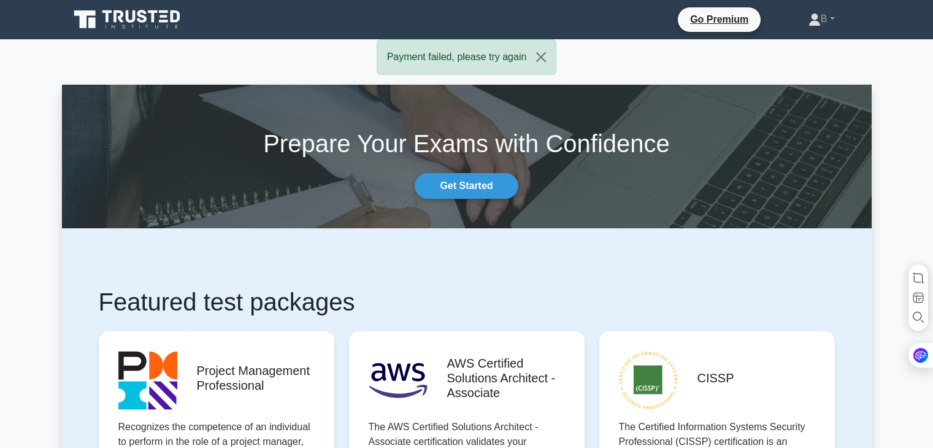 This screenshot has width=933, height=448. Describe the element at coordinates (467, 57) in the screenshot. I see `div: Payment failed, please try again` at that location.